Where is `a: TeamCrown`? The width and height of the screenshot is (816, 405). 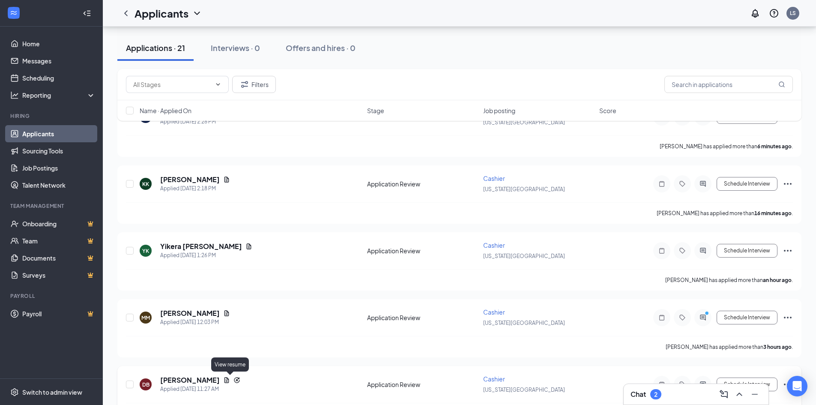
a: TeamCrown is located at coordinates (59, 241).